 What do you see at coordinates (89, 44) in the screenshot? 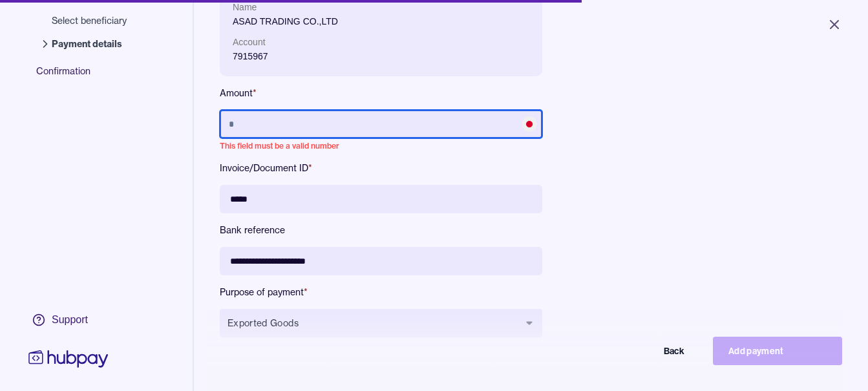
I see `span: Payment details` at bounding box center [89, 44].